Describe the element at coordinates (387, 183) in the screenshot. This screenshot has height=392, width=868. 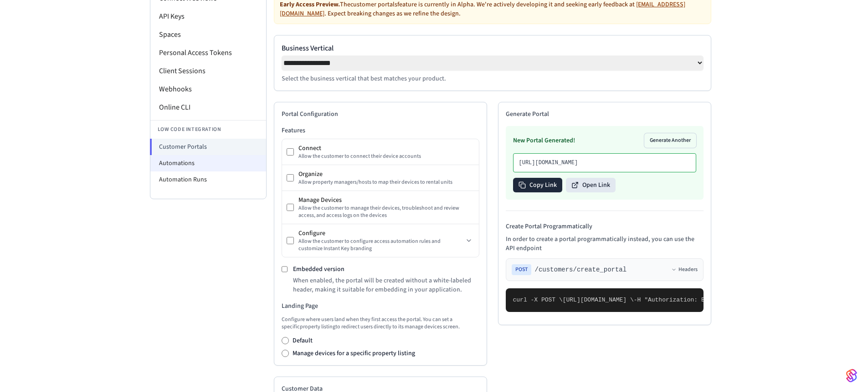
I see `div: Allow property managers/hosts to map their devices to rental units` at that location.